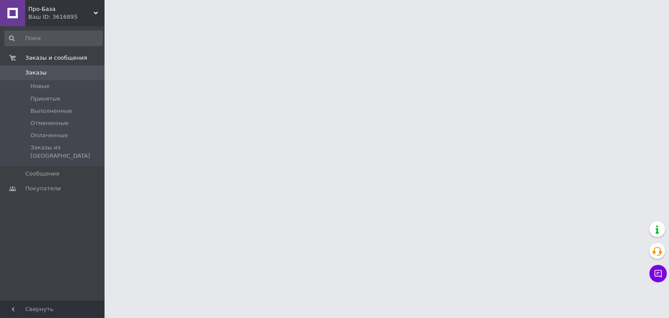 This screenshot has height=318, width=669. Describe the element at coordinates (61, 9) in the screenshot. I see `span: Про-База` at that location.